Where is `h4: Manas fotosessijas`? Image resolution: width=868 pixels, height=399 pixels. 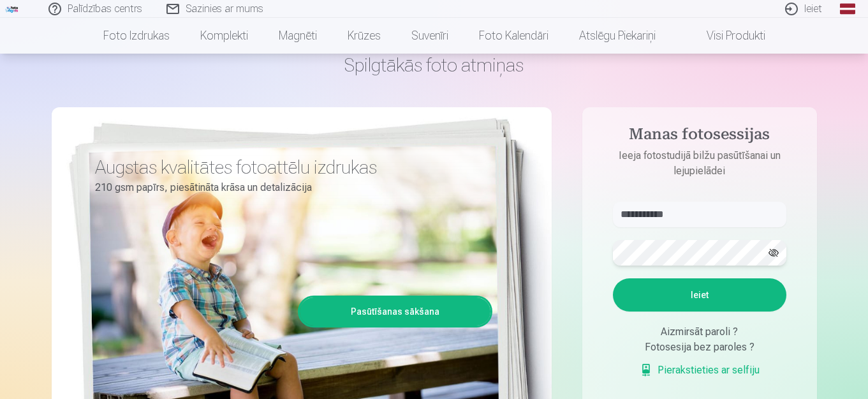
h4: Manas fotosessijas is located at coordinates (700, 137).